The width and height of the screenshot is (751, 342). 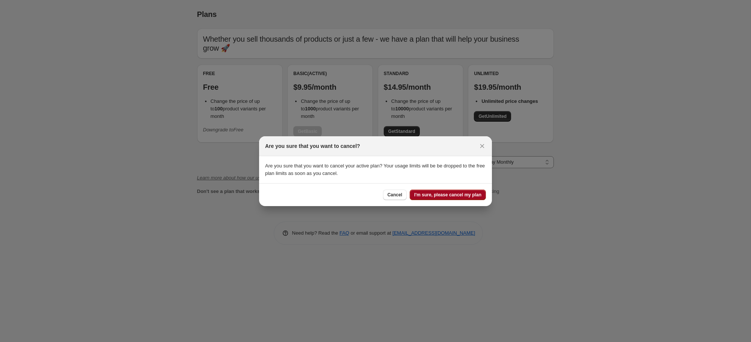 I want to click on h2: Are you sure that you want to cancel?, so click(x=312, y=146).